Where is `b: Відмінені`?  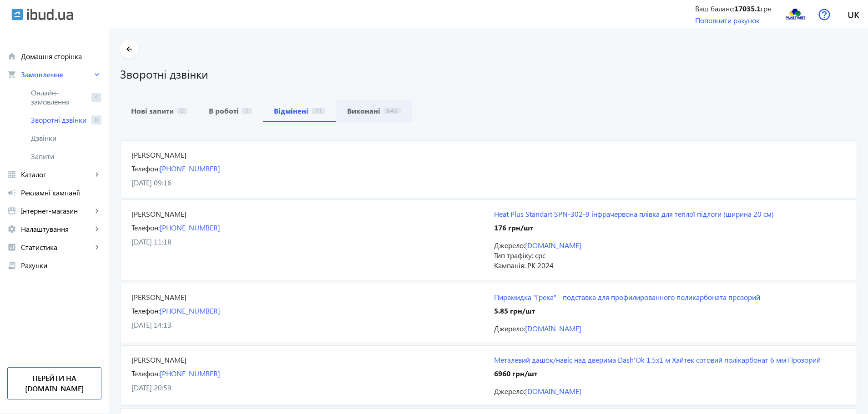 b: Відмінені is located at coordinates (291, 110).